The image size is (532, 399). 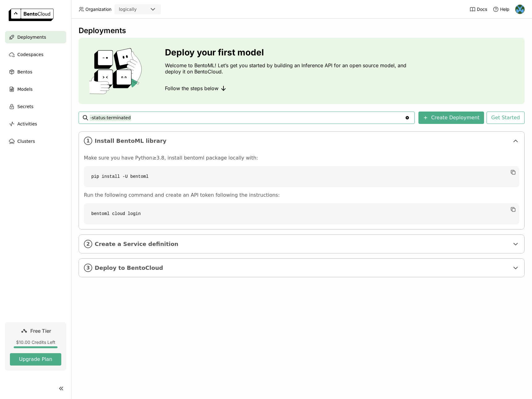 What do you see at coordinates (301, 177) in the screenshot?
I see `code: pip install -U bentoml` at bounding box center [301, 177].